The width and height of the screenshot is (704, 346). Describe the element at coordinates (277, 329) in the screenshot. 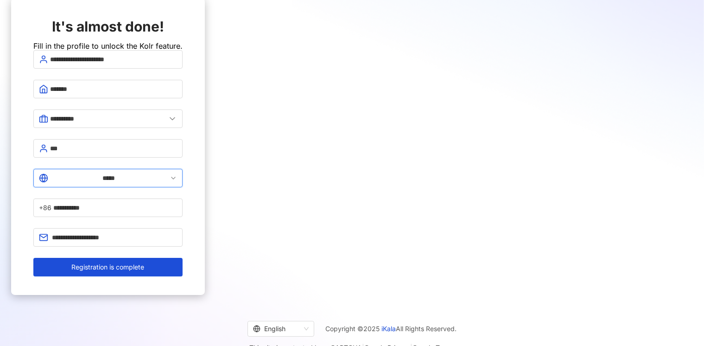

I see `div: English` at that location.